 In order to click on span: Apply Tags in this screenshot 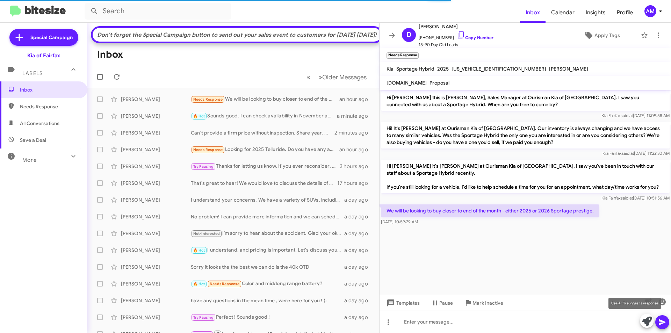, I will do `click(607, 35)`.